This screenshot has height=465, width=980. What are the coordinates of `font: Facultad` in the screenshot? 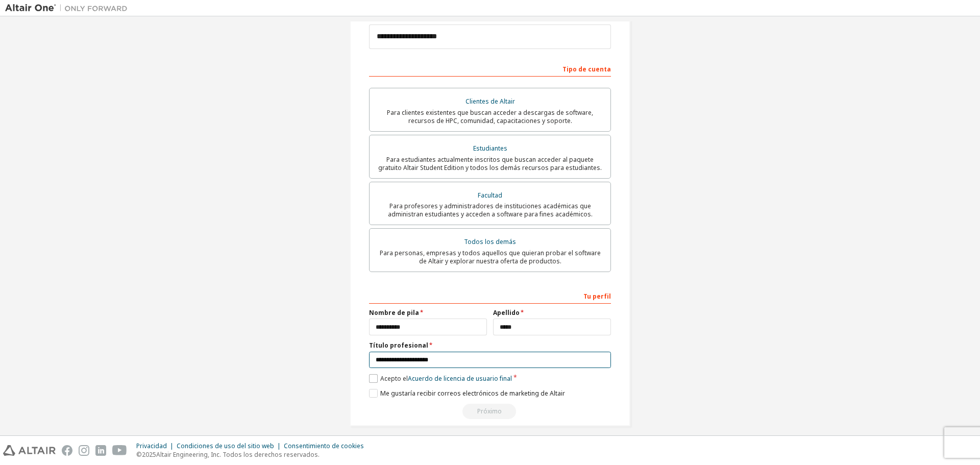 It's located at (490, 195).